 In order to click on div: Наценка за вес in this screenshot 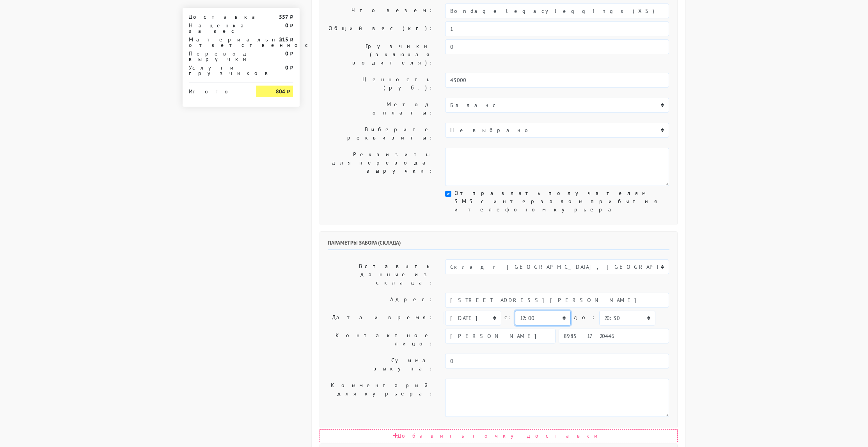, I will do `click(217, 28)`.